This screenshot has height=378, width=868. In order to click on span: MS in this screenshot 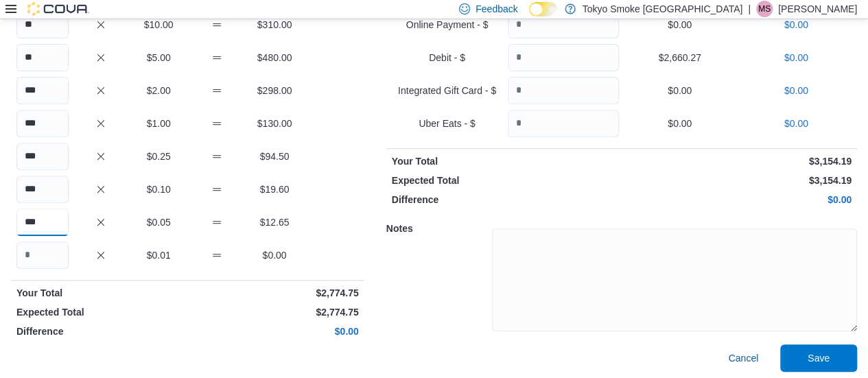, I will do `click(764, 9)`.